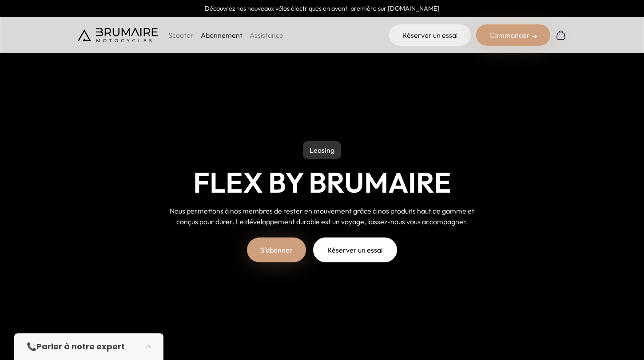  What do you see at coordinates (534, 36) in the screenshot?
I see `img: right-arrow-2.png` at bounding box center [534, 36].